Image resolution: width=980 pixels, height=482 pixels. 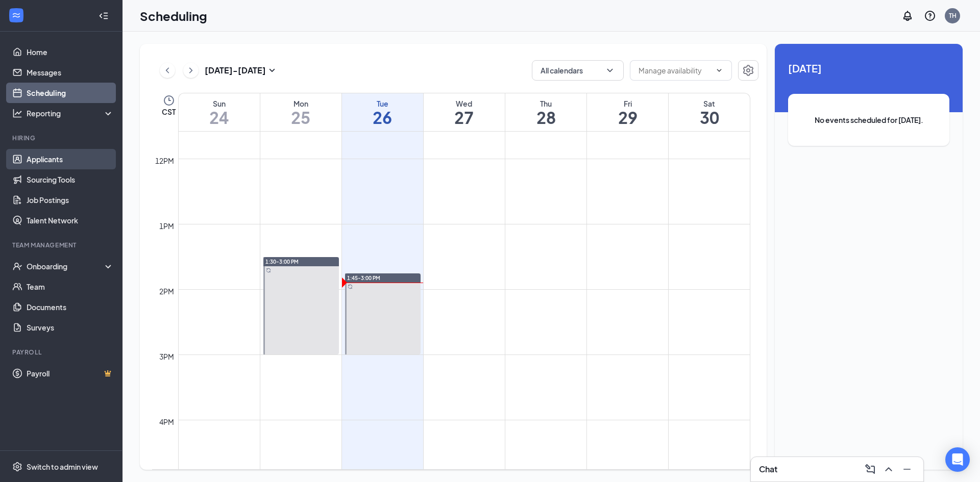 I want to click on h3: Chat, so click(x=768, y=469).